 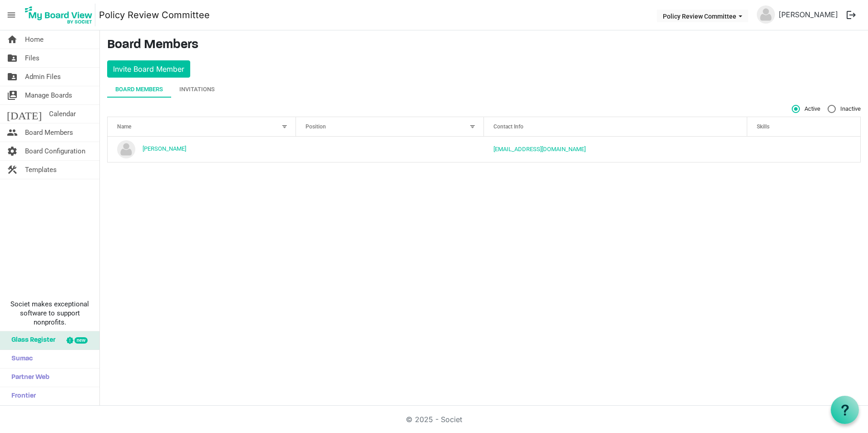 What do you see at coordinates (41, 170) in the screenshot?
I see `span: Templates` at bounding box center [41, 170].